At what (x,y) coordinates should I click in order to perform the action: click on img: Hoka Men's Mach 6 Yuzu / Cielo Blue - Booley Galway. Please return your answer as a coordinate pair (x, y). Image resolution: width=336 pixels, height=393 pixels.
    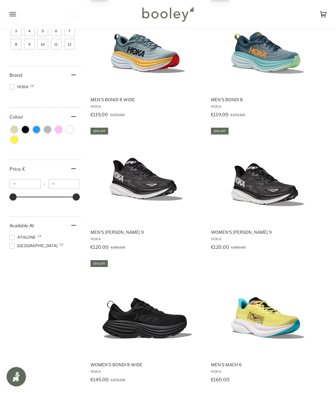
    Looking at the image, I should click on (268, 308).